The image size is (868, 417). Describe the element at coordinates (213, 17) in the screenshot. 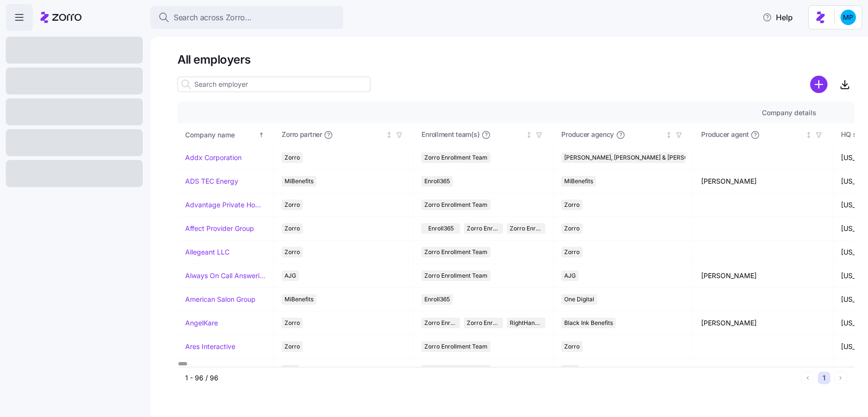

I see `span: Search across Zorro...` at that location.